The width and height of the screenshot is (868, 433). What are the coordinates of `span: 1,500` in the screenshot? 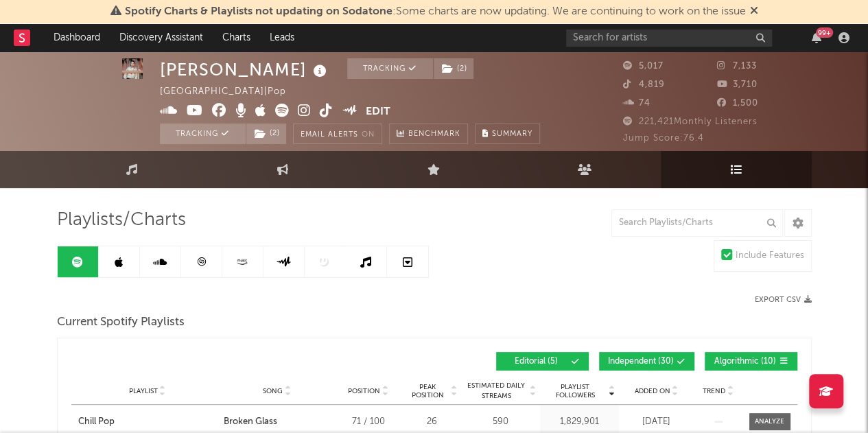 It's located at (738, 103).